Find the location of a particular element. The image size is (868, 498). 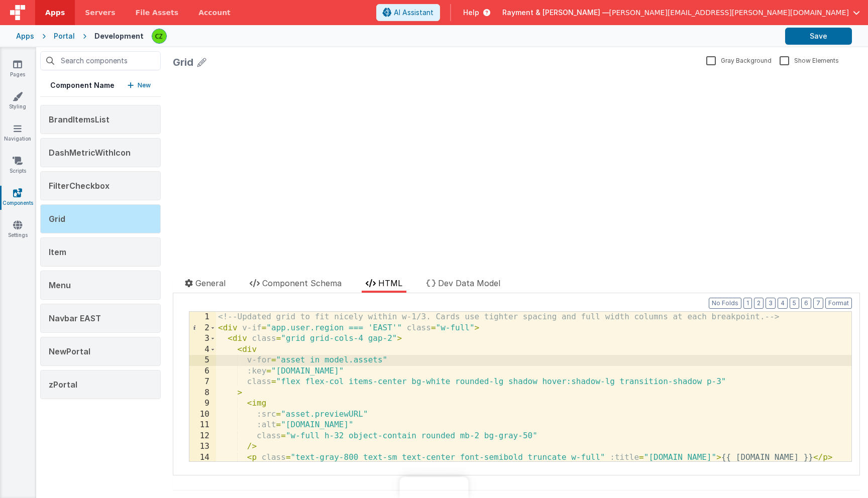

span: zPortal is located at coordinates (63, 385).